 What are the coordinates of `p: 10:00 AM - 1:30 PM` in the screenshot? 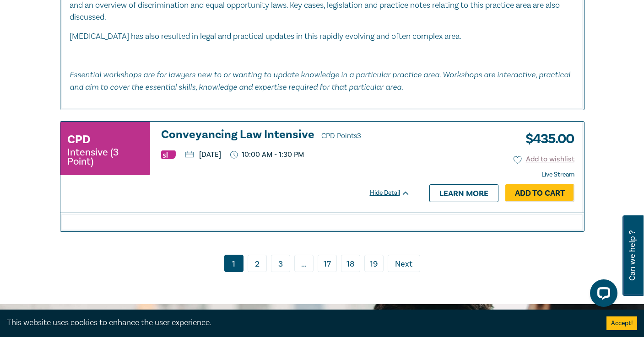 It's located at (267, 155).